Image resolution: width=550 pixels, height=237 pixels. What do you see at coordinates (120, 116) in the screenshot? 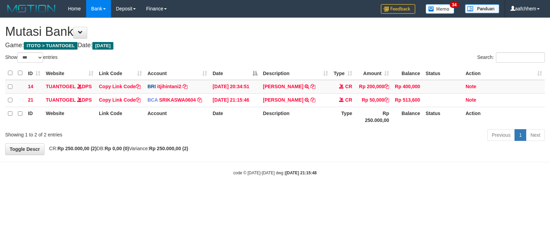
I see `th: Link Code` at bounding box center [120, 116].